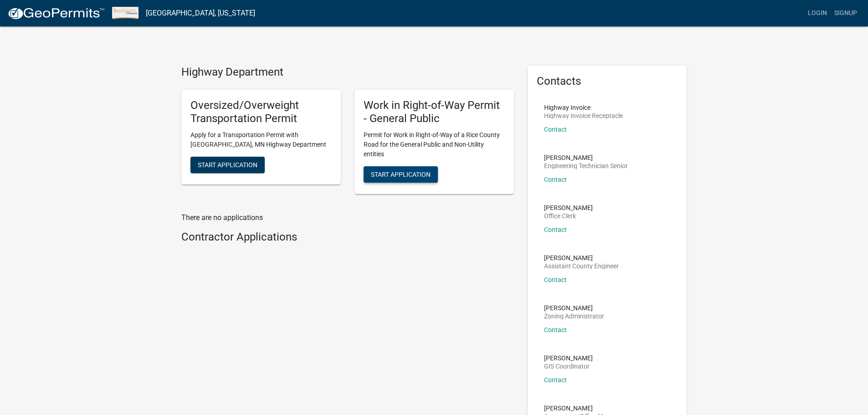 This screenshot has width=868, height=415. I want to click on p: Engineering Technician Senior, so click(586, 166).